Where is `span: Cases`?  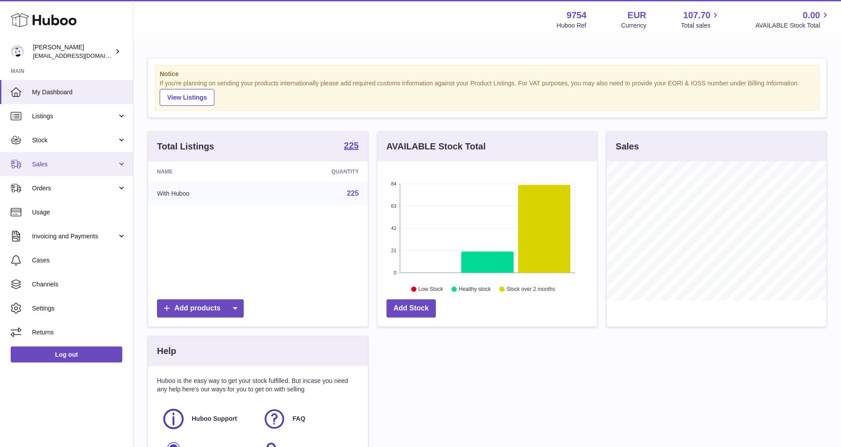 span: Cases is located at coordinates (79, 260).